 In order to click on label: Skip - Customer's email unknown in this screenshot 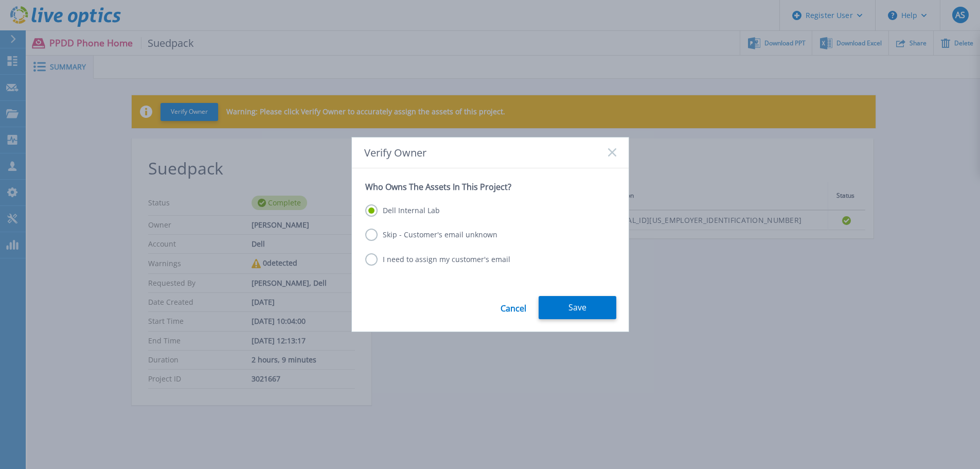, I will do `click(431, 234)`.